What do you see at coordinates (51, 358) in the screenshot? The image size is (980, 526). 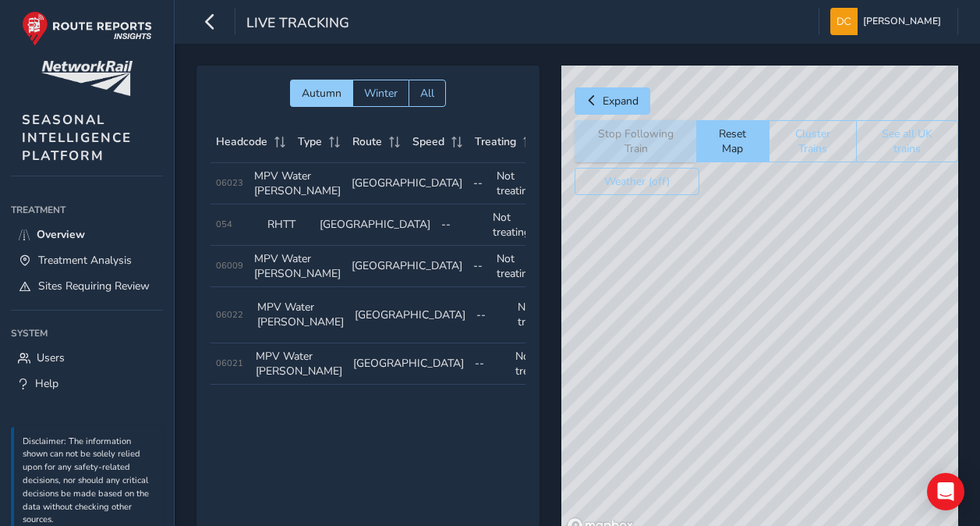 I see `span: Users` at bounding box center [51, 358].